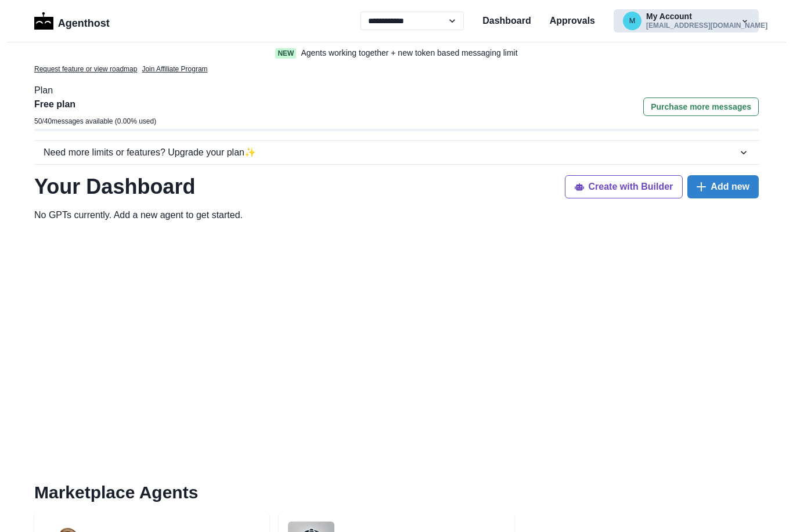 This screenshot has height=532, width=793. Describe the element at coordinates (624, 187) in the screenshot. I see `button: Create with Builder` at that location.